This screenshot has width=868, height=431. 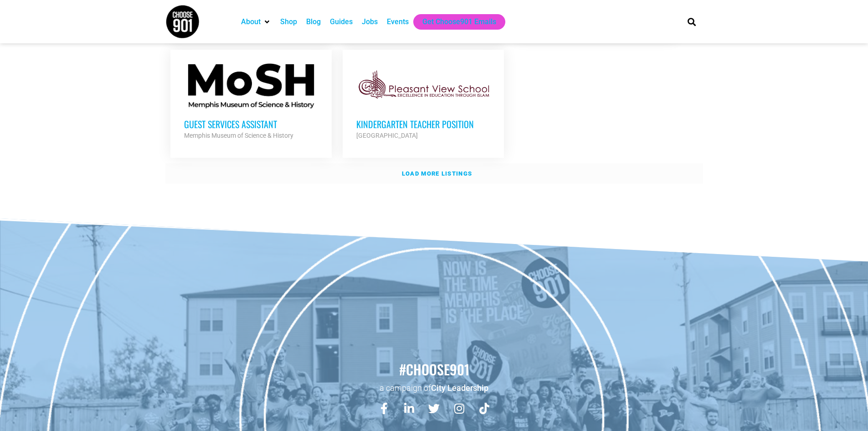 I want to click on a: Blog, so click(x=314, y=22).